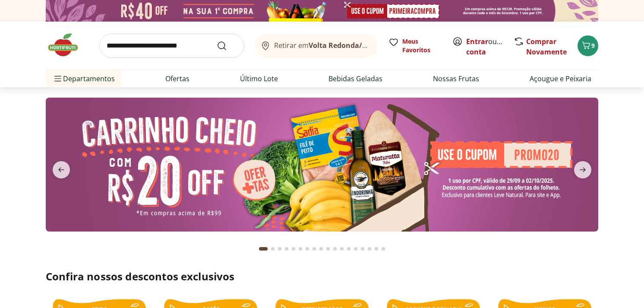 This screenshot has width=644, height=308. Describe the element at coordinates (314, 249) in the screenshot. I see `button: Go to page 8 from fs-carousel` at that location.